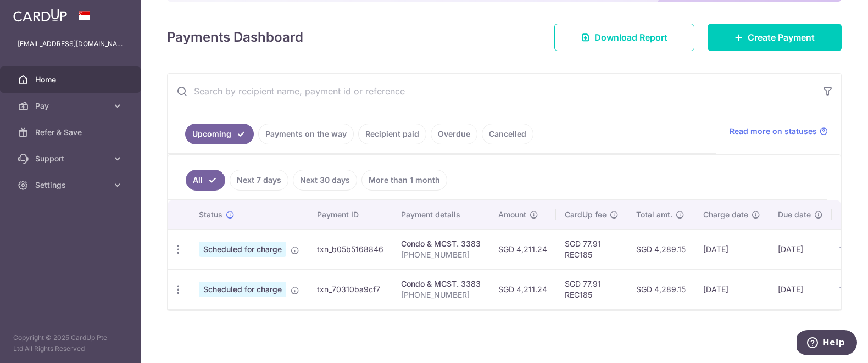 This screenshot has height=363, width=868. I want to click on span: Charge date, so click(726, 215).